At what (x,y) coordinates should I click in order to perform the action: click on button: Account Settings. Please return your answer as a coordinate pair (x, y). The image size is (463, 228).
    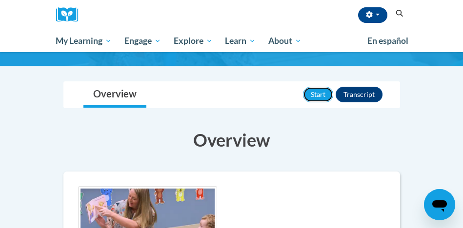
    Looking at the image, I should click on (372, 15).